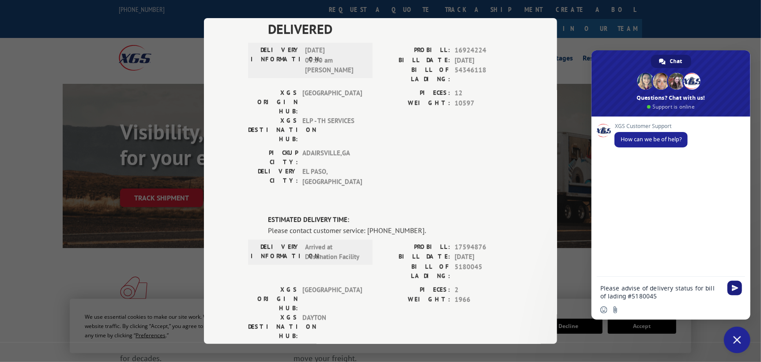 Image resolution: width=761 pixels, height=362 pixels. What do you see at coordinates (390, 220) in the screenshot?
I see `label: ESTIMATED DELIVERY TIME:` at bounding box center [390, 220].